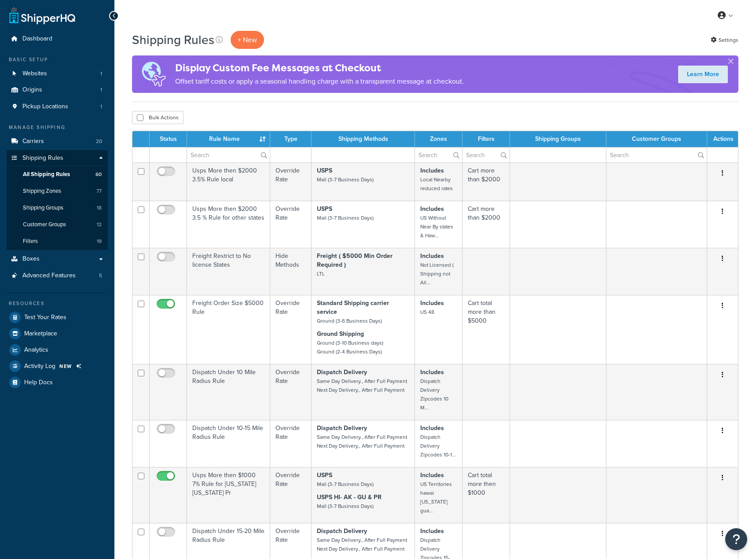 This screenshot has height=559, width=756. What do you see at coordinates (38, 382) in the screenshot?
I see `span: Help Docs` at bounding box center [38, 382].